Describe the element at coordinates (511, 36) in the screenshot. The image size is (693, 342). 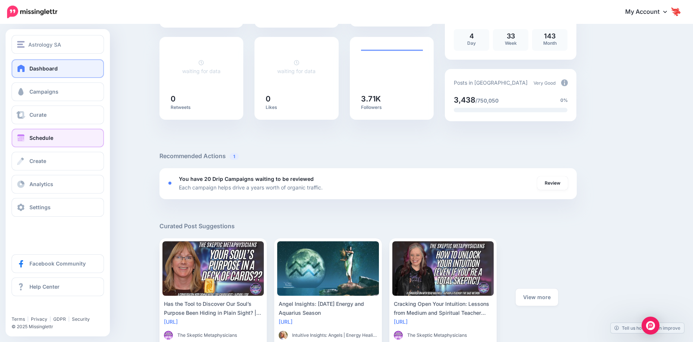
I see `p: 33` at that location.